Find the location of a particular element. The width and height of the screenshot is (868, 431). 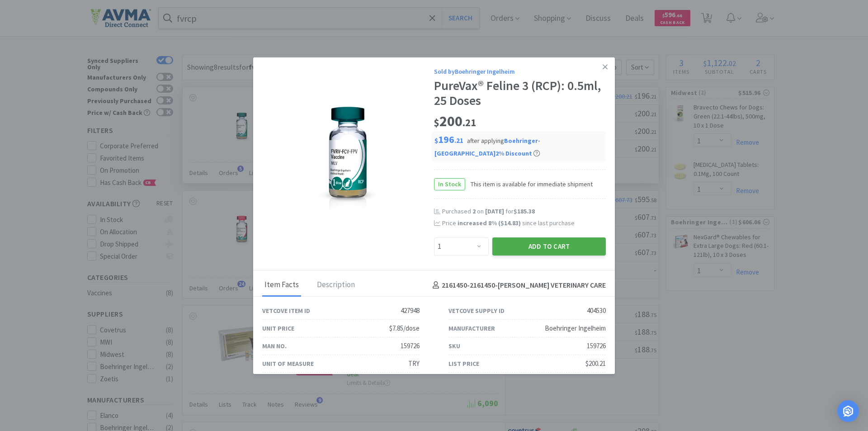

div: $200.21 is located at coordinates (596, 363).